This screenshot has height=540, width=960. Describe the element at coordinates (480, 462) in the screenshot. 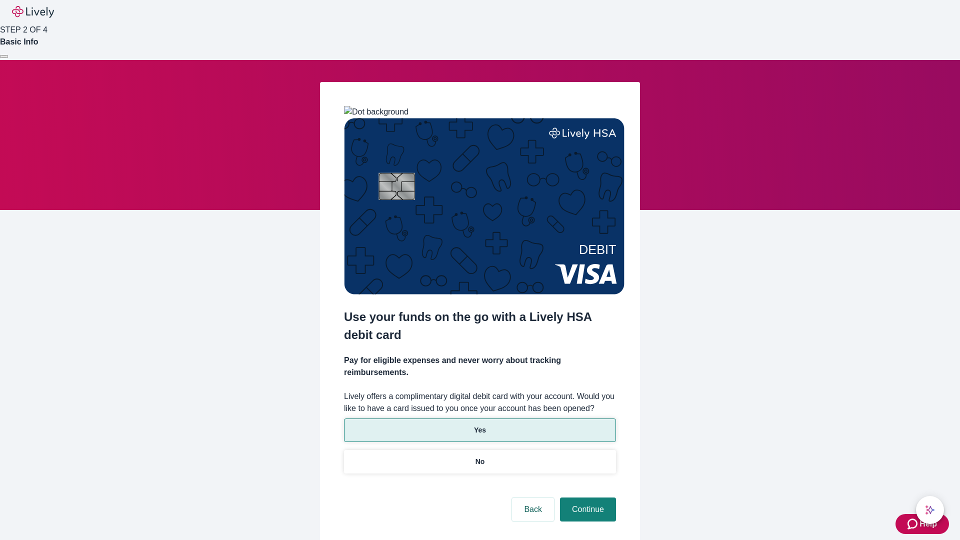

I see `button: No` at that location.